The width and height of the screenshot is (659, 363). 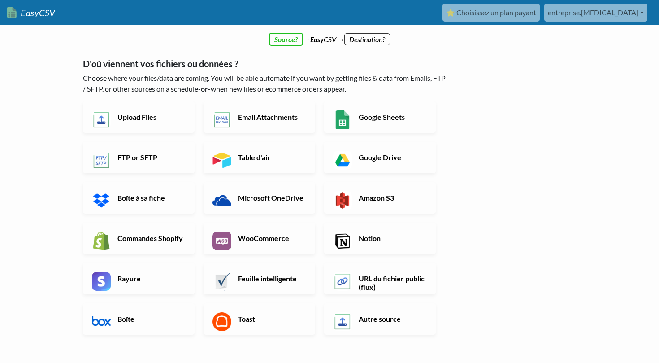 I want to click on a: Autre source, so click(x=380, y=319).